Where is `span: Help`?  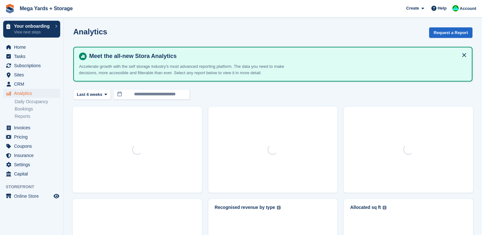
span: Help is located at coordinates (442, 8).